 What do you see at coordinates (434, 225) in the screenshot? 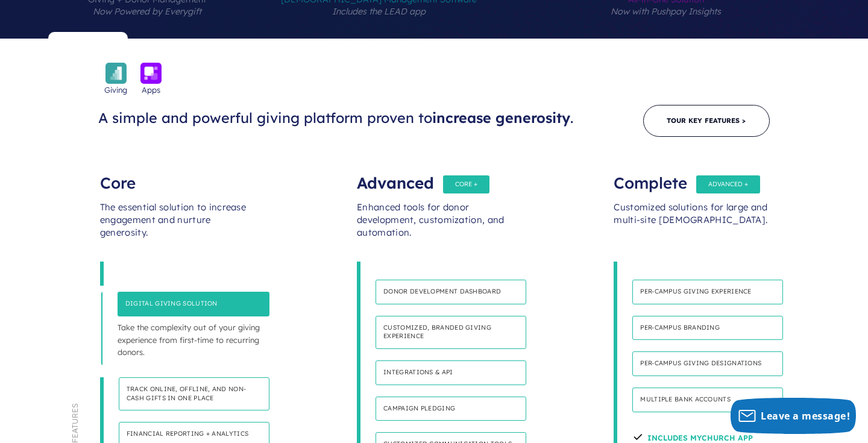
I see `div: Enhanced tools for donor development, customization, and automation.` at bounding box center [434, 225].